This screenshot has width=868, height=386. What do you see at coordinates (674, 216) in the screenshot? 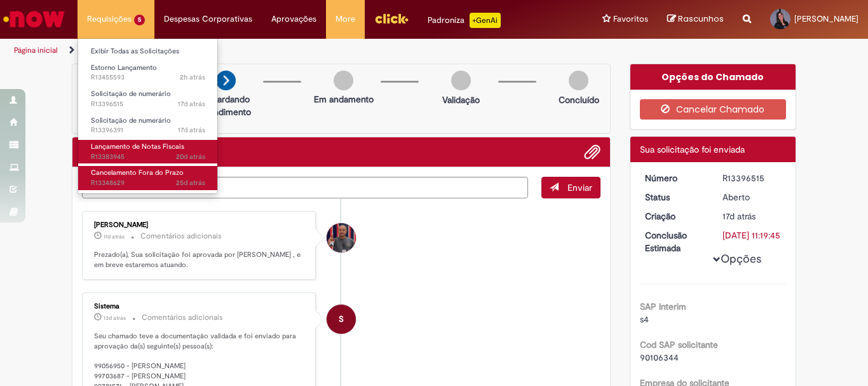
I see `dt: Criação` at bounding box center [674, 216].